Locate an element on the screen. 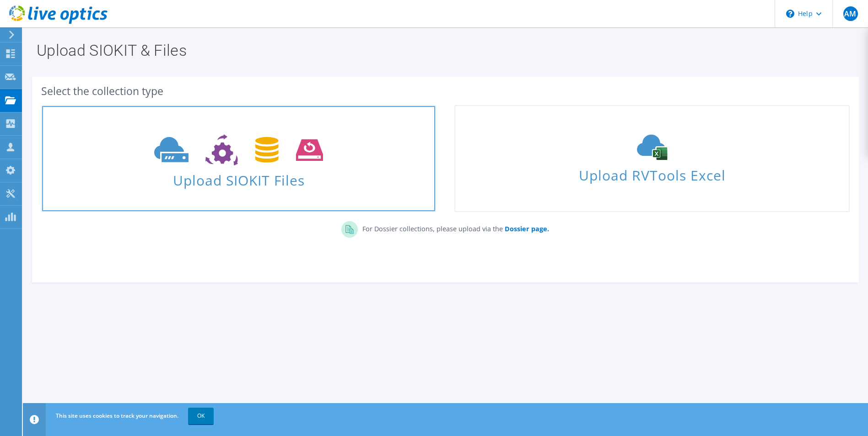  a: Upload RVTools Excel is located at coordinates (652, 158).